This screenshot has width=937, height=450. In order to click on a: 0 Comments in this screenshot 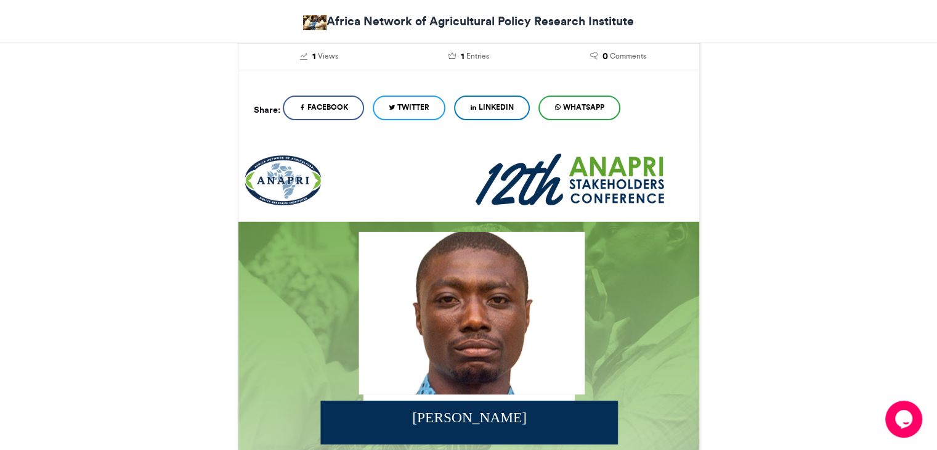, I will do `click(618, 57)`.